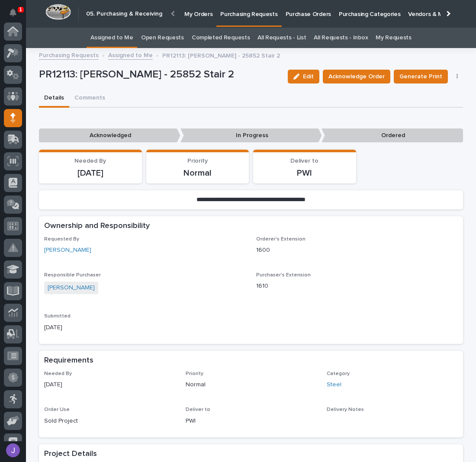  I want to click on span: Responsible Purchaser, so click(72, 275).